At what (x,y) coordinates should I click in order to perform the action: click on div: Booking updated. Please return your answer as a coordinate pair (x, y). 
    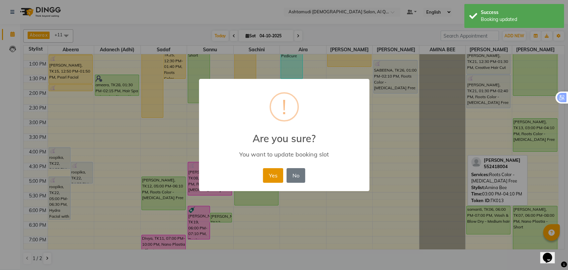
    Looking at the image, I should click on (520, 19).